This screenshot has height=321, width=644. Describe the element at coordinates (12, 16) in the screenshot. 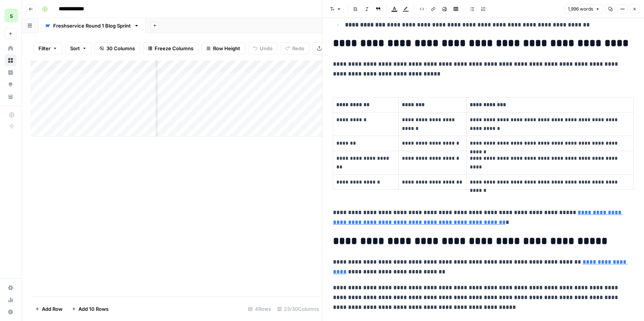

I see `span: s` at that location.